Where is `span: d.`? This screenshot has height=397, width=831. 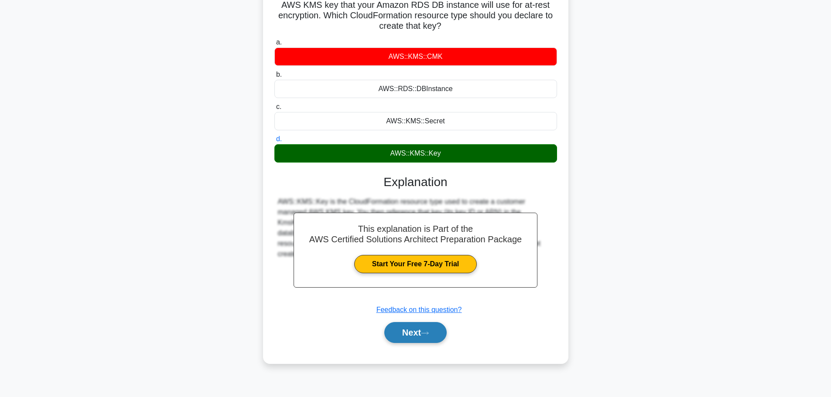
span: d. is located at coordinates (279, 139).